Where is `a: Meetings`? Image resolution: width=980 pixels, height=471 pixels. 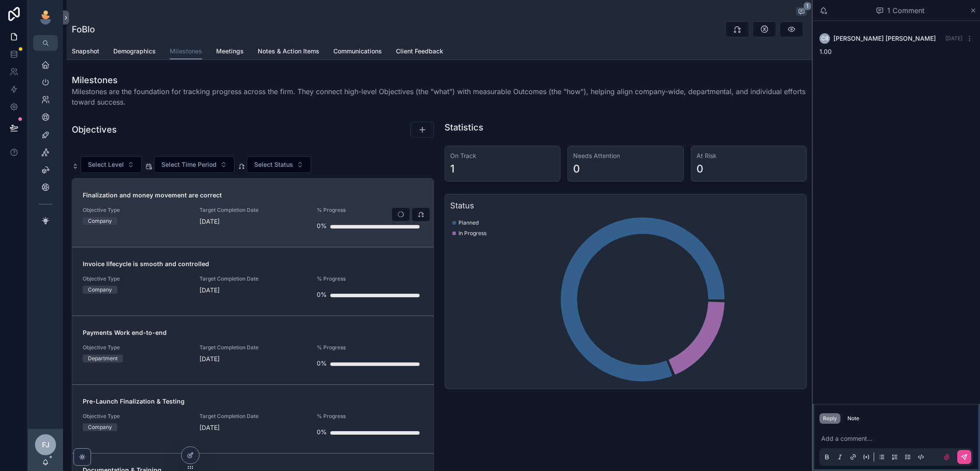 a: Meetings is located at coordinates (230, 52).